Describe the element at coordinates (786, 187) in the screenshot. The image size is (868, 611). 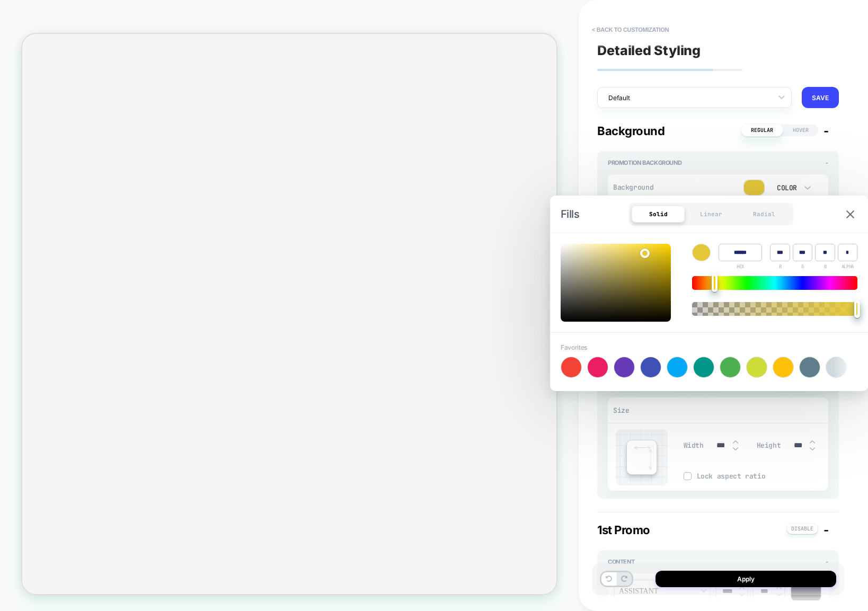
I see `div: Color` at that location.